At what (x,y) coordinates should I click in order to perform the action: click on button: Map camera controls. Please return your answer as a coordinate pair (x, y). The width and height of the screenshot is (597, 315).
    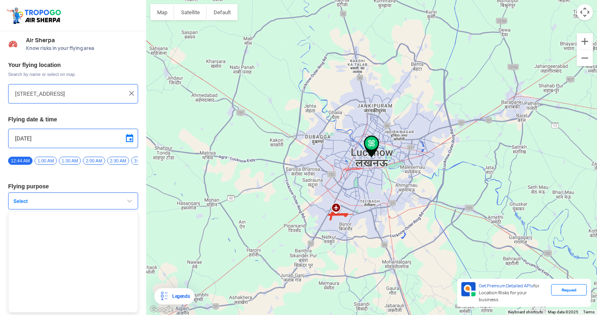
    Looking at the image, I should click on (585, 12).